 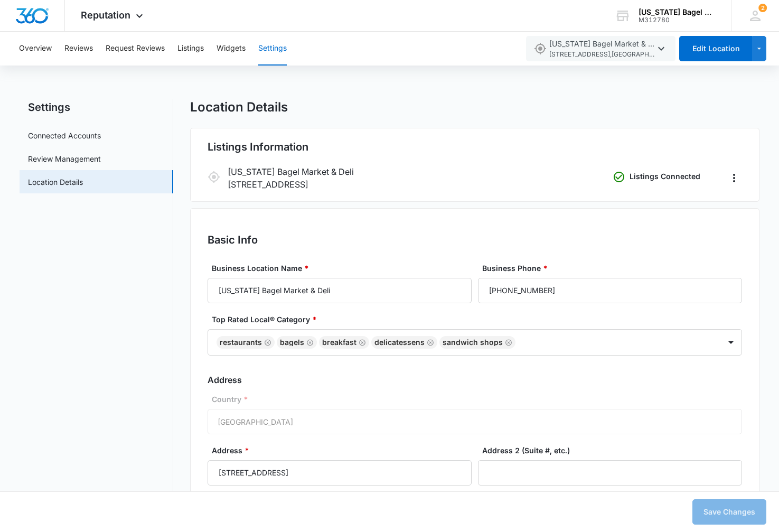 I want to click on div: Remove Delicatessens, so click(x=429, y=342).